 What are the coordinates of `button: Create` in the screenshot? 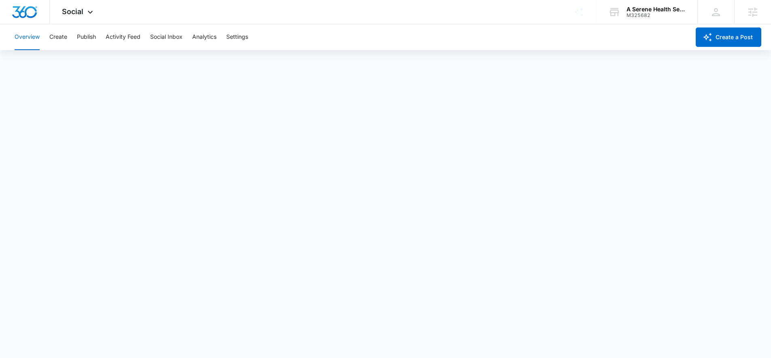 It's located at (58, 37).